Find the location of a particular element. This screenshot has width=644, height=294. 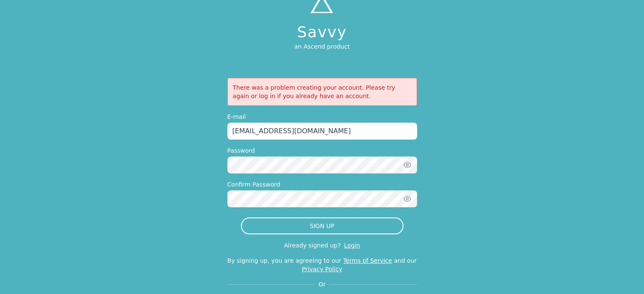

a: Login is located at coordinates (352, 246).